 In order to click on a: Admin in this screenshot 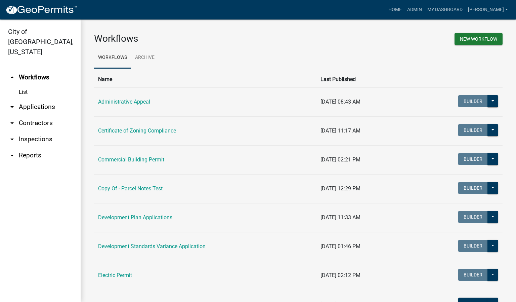, I will do `click(415, 10)`.